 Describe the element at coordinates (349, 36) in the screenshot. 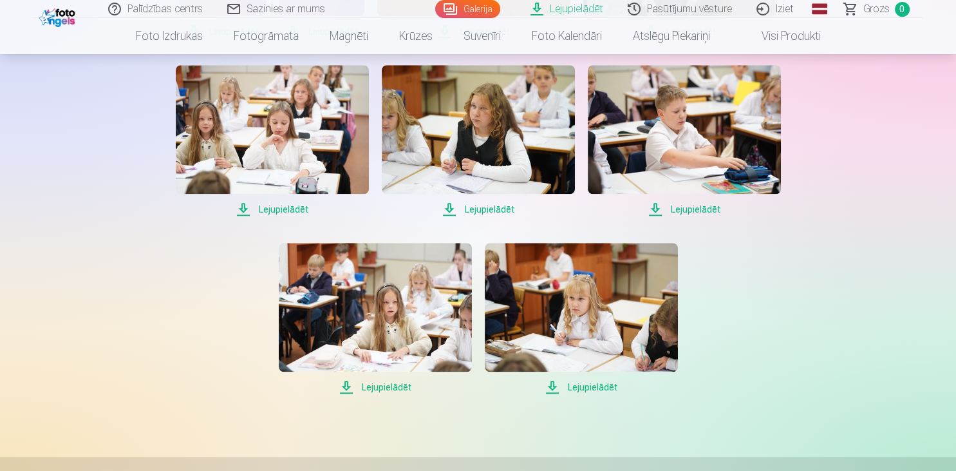

I see `a: Magnēti` at that location.